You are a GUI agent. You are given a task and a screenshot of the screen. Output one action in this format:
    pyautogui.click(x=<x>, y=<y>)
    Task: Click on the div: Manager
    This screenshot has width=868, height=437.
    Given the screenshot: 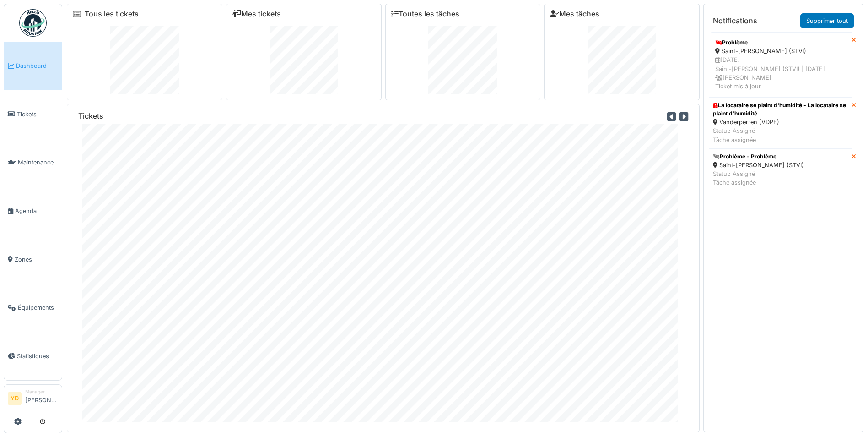 What is the action you would take?
    pyautogui.click(x=42, y=392)
    